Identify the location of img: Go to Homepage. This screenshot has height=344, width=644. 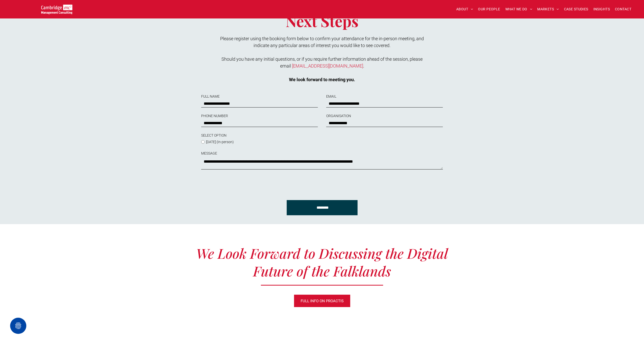
(57, 9).